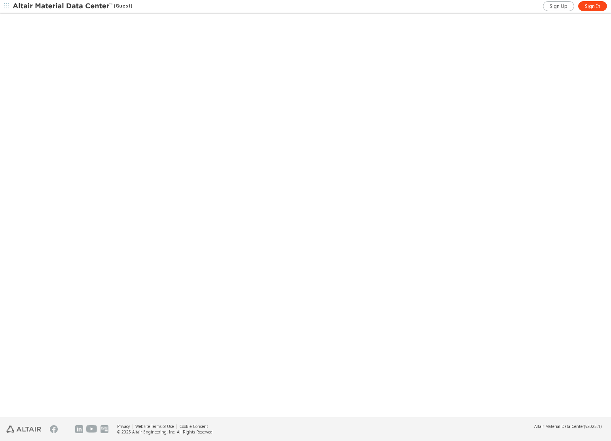  What do you see at coordinates (193, 426) in the screenshot?
I see `a: Cookie Consent` at bounding box center [193, 426].